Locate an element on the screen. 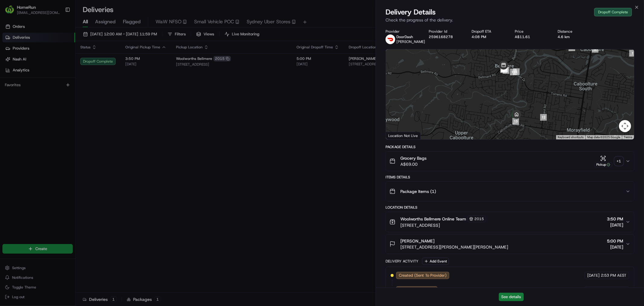 The height and width of the screenshot is (306, 644). div: Location Details is located at coordinates (510, 207).